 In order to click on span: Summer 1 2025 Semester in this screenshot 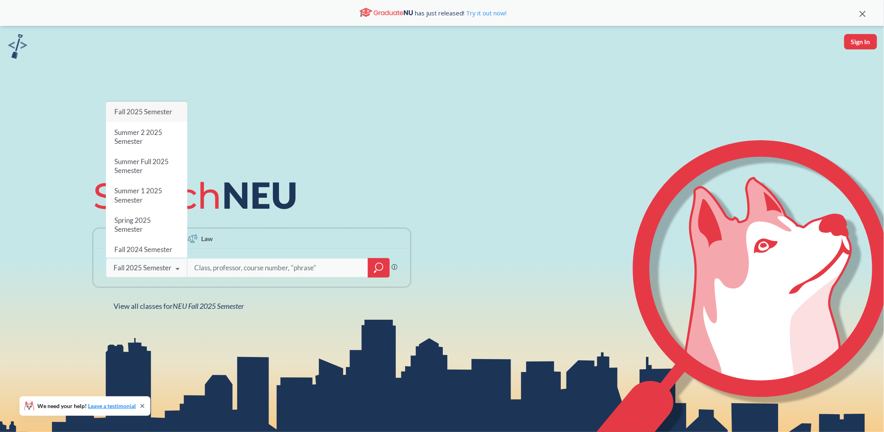, I will do `click(138, 196)`.